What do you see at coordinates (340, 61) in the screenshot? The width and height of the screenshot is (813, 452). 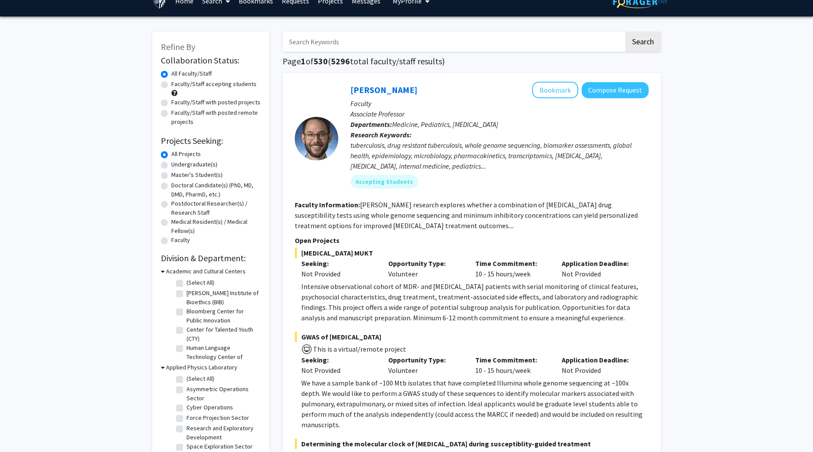 I see `span: 5296` at bounding box center [340, 61].